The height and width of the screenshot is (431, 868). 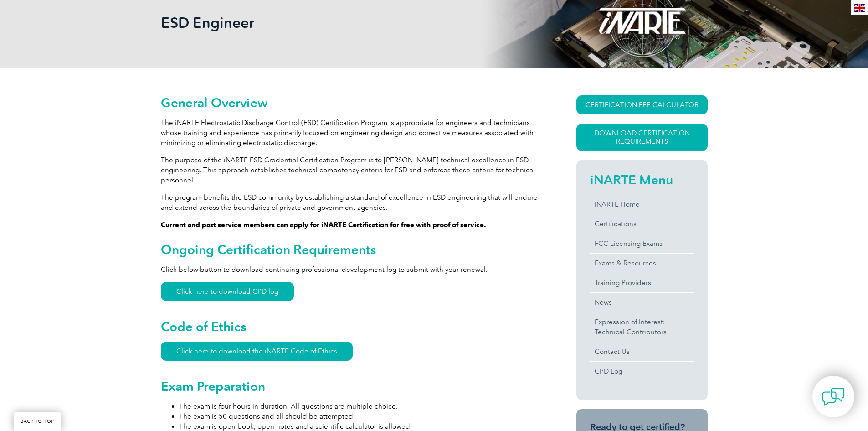 What do you see at coordinates (642, 224) in the screenshot?
I see `a: Certifications` at bounding box center [642, 224].